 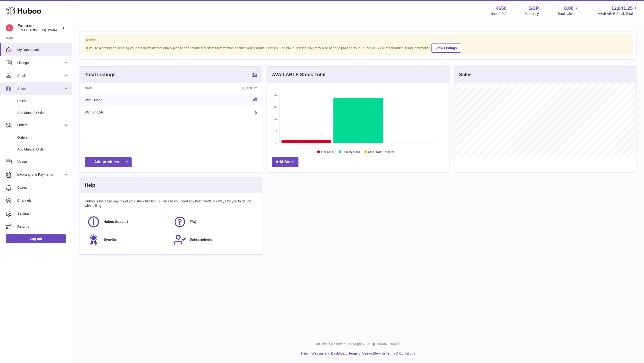 I want to click on span: Usage, so click(x=43, y=161).